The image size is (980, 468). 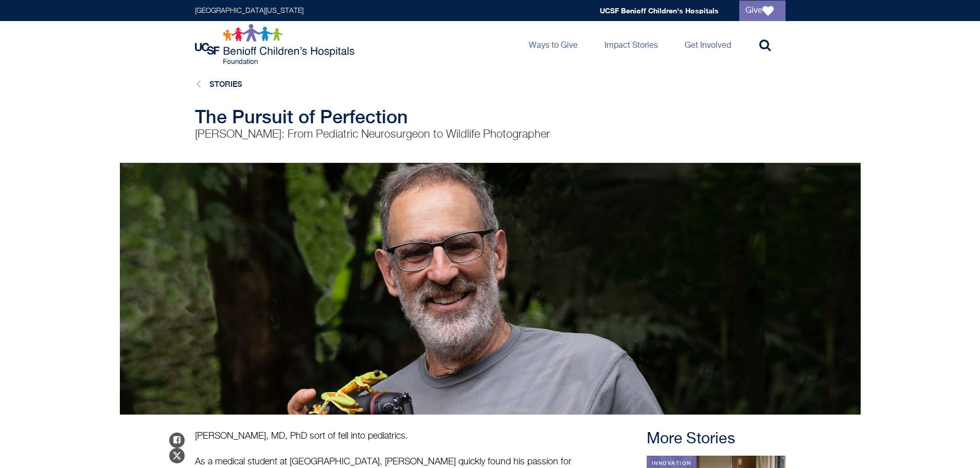 I want to click on a: Give, so click(x=763, y=11).